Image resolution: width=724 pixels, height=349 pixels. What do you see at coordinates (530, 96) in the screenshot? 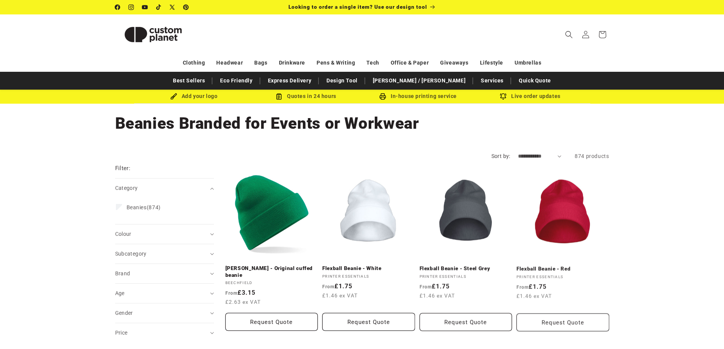
I see `div: Live order updates` at bounding box center [530, 96].